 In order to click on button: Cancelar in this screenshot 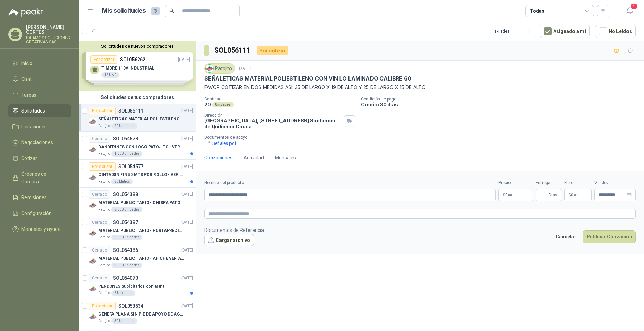, I will do `click(566, 236)`.